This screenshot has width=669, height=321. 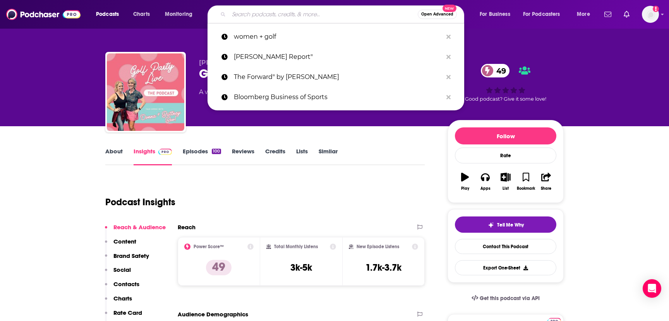 What do you see at coordinates (583, 14) in the screenshot?
I see `span: More` at bounding box center [583, 14].